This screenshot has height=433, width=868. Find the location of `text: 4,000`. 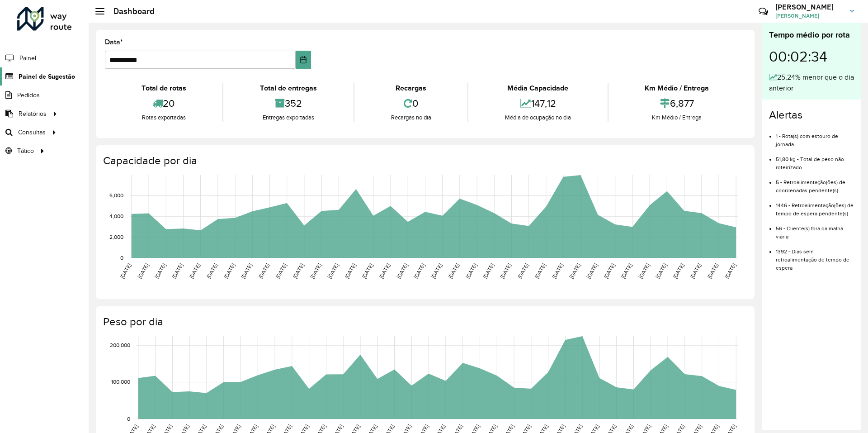

text: 4,000 is located at coordinates (116, 216).